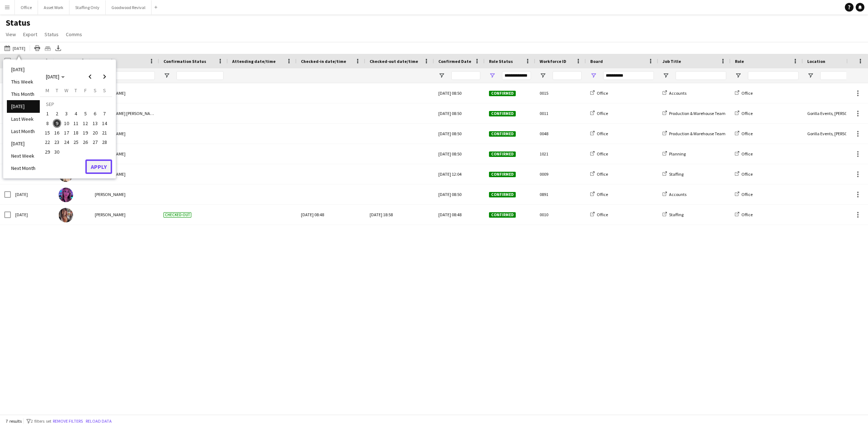 The height and width of the screenshot is (427, 868). Describe the element at coordinates (48, 143) in the screenshot. I see `span: 22` at that location.